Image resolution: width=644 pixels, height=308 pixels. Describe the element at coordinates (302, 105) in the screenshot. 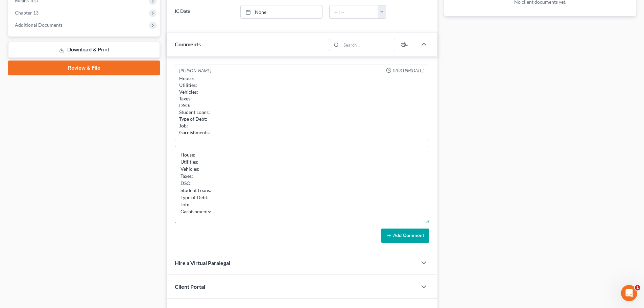

I see `div: House: Utilities: Vehicles: Taxes: DSO: Student Loans: Type of Debt: Job: Garnishments:` at that location.